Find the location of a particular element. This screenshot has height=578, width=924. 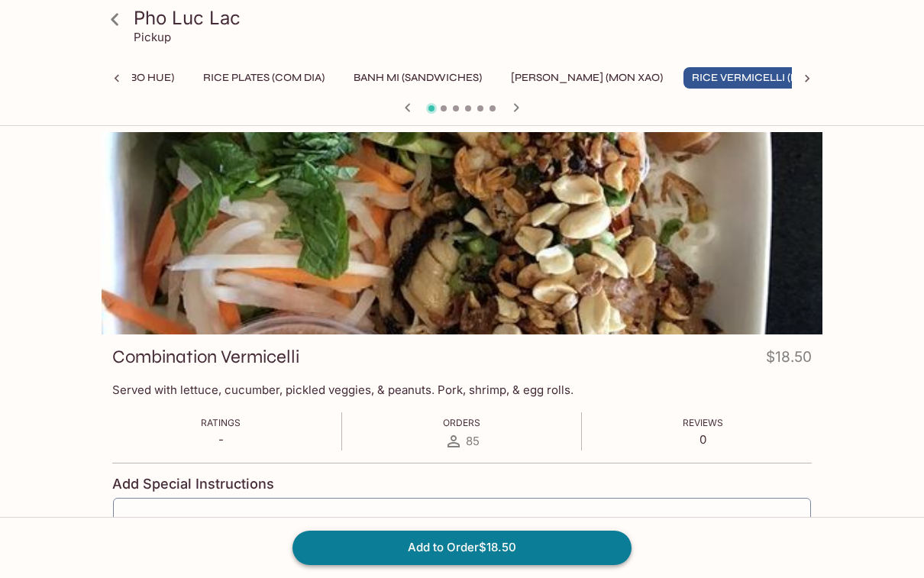

h4: Add Special Instructions is located at coordinates (462, 484).